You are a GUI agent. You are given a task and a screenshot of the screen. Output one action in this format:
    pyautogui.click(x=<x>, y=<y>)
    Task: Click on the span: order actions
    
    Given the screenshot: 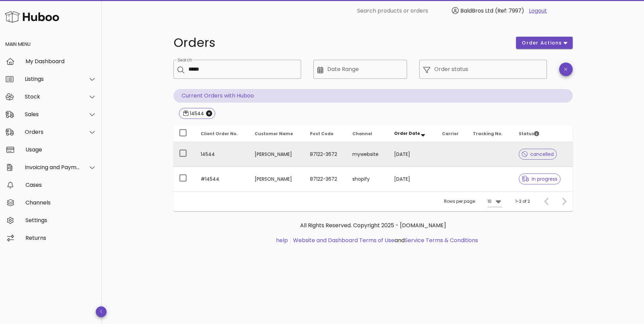 What is the action you would take?
    pyautogui.click(x=542, y=43)
    